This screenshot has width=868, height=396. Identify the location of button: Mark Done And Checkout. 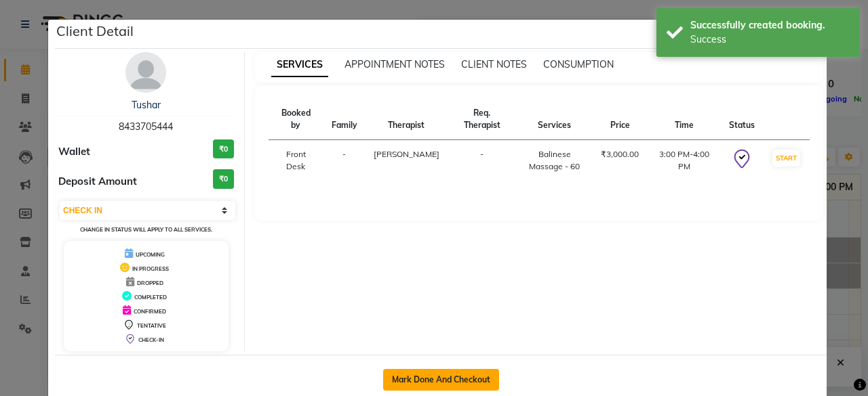
(441, 380).